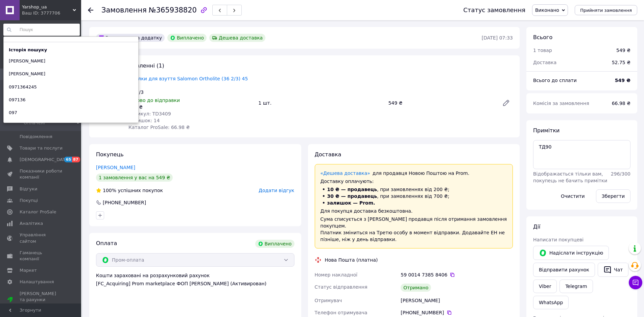  I want to click on button: Зберегти, so click(613, 196).